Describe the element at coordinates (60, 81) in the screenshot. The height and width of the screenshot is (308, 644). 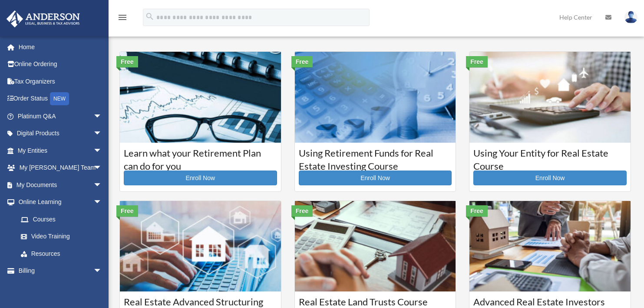
I see `a: Tax Organizers` at that location.